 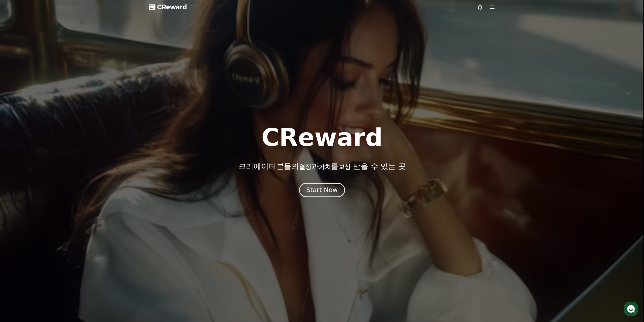 What do you see at coordinates (172, 7) in the screenshot?
I see `span: CReward` at bounding box center [172, 7].